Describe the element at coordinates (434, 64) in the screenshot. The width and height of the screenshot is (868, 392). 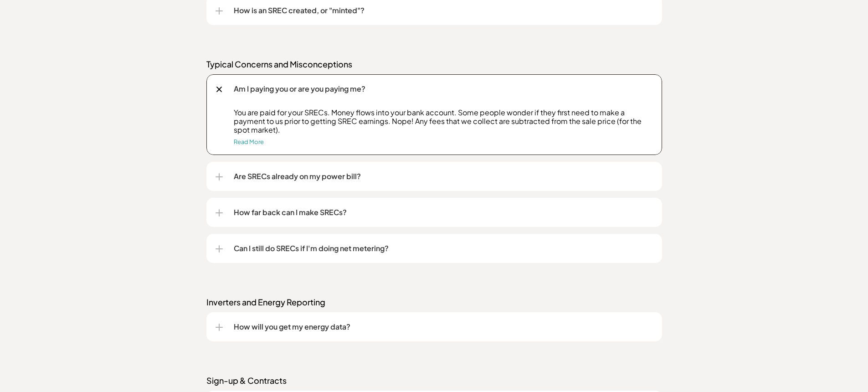
I see `p: Typical Concerns and Misconceptions` at that location.